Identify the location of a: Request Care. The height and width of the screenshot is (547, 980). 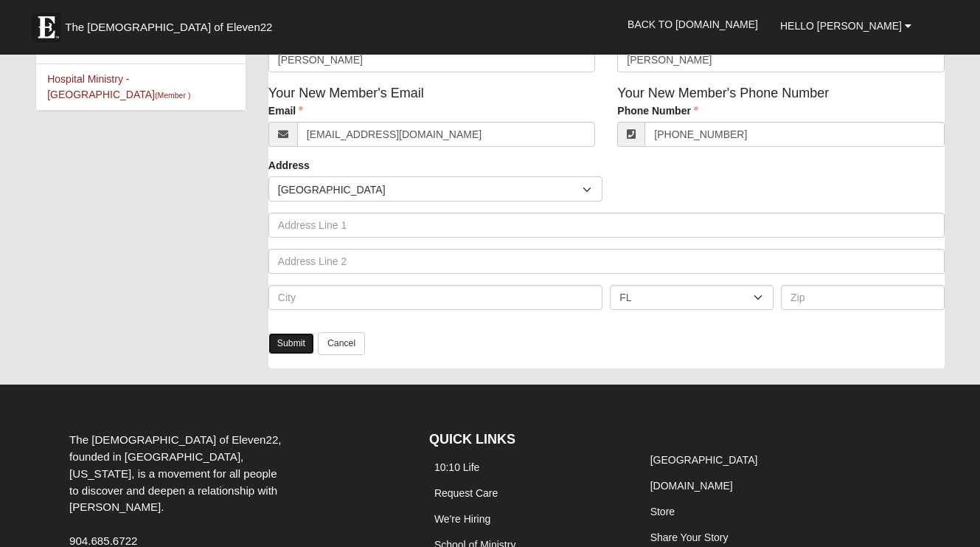
(466, 492).